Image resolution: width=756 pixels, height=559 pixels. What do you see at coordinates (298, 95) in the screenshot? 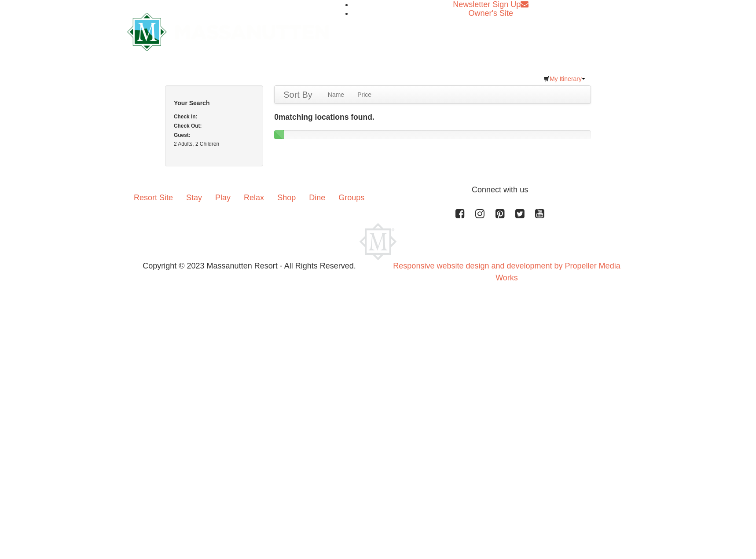
I see `a: Sort By` at bounding box center [298, 95].